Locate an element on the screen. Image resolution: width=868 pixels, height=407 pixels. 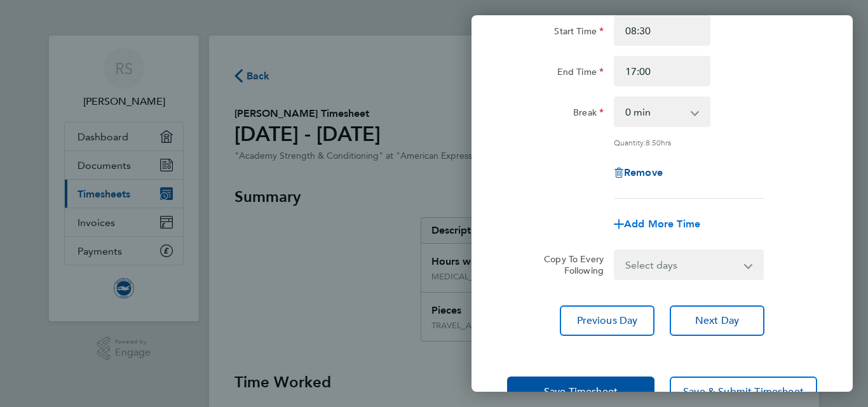
button: Next Day is located at coordinates (717, 320).